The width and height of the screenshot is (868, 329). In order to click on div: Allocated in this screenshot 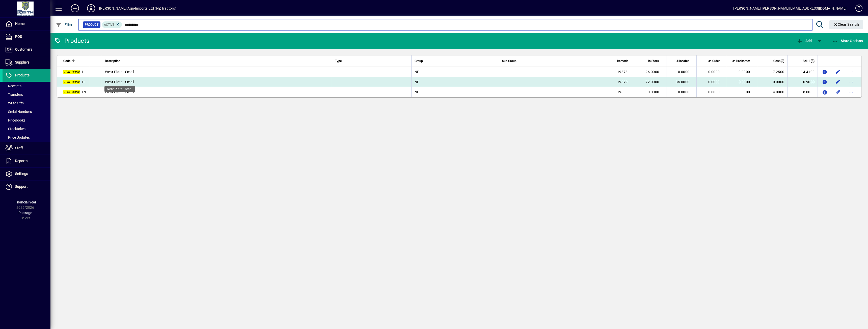, I will do `click(681, 61)`.